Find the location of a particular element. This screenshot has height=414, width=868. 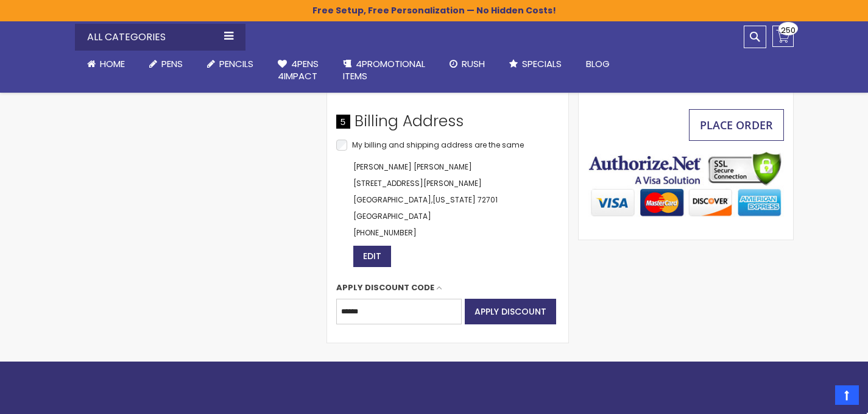

span: Edit is located at coordinates (372, 256).